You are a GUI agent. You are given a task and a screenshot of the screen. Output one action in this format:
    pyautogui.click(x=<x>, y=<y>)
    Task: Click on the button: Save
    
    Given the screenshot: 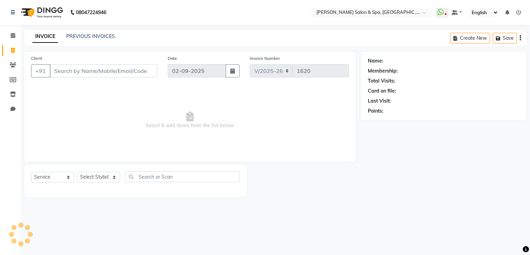 What is the action you would take?
    pyautogui.click(x=505, y=38)
    